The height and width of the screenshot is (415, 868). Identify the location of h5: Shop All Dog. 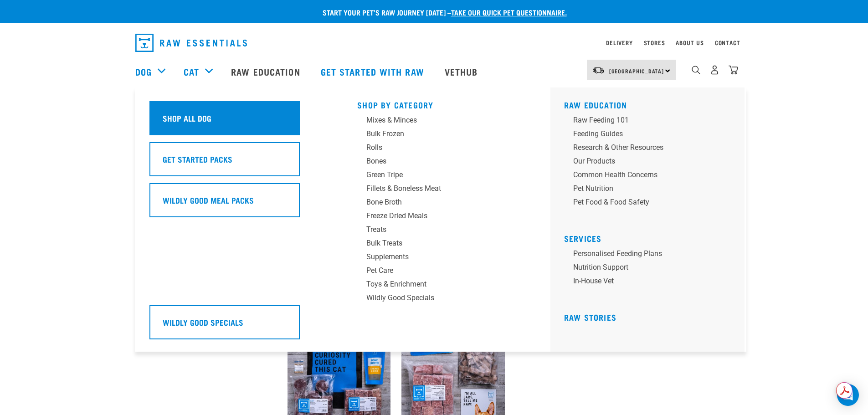
(187, 118).